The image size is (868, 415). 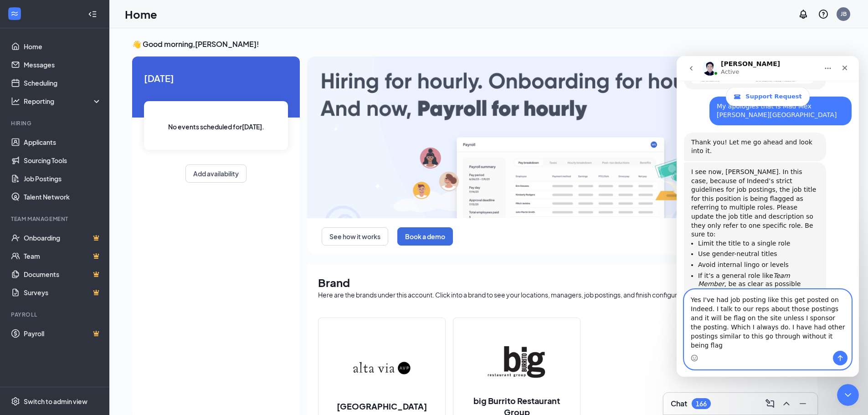 I want to click on a: Messages, so click(x=63, y=65).